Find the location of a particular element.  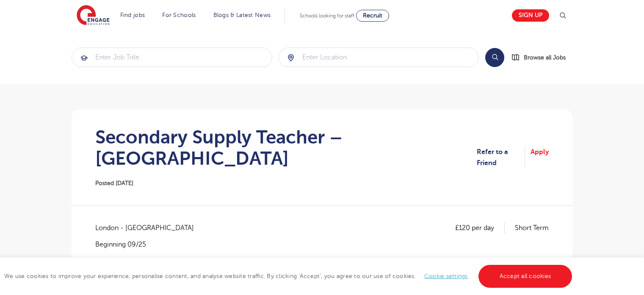

a: Find jobs is located at coordinates (132, 15).